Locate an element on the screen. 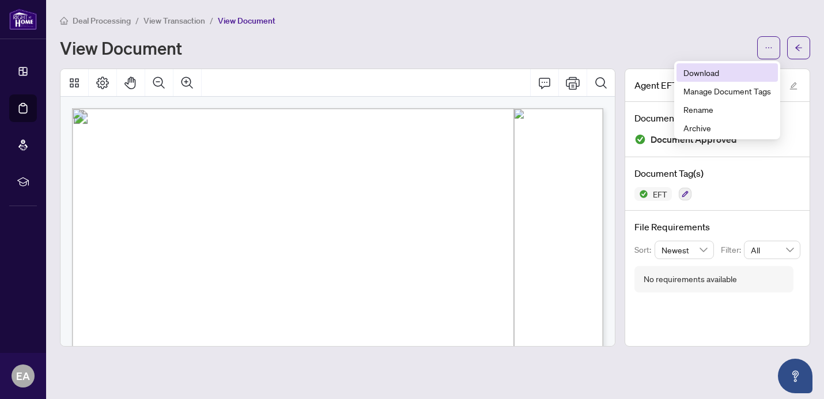  span: arrow-left is located at coordinates (799, 48).